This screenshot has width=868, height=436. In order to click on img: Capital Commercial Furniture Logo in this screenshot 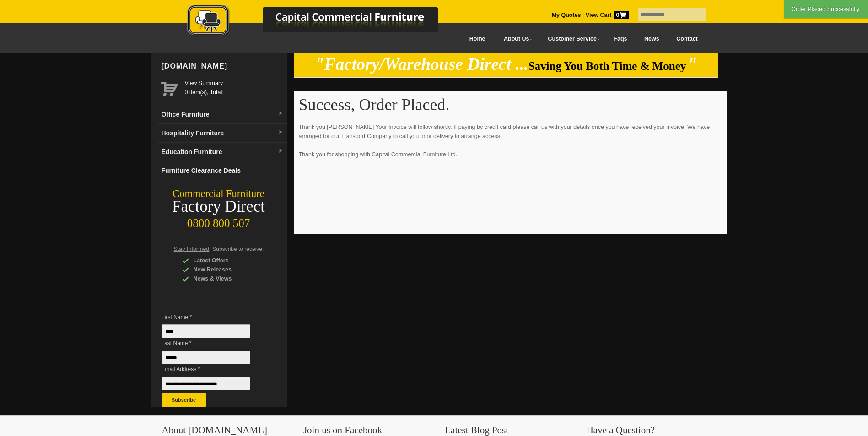, I will do `click(322, 21)`.